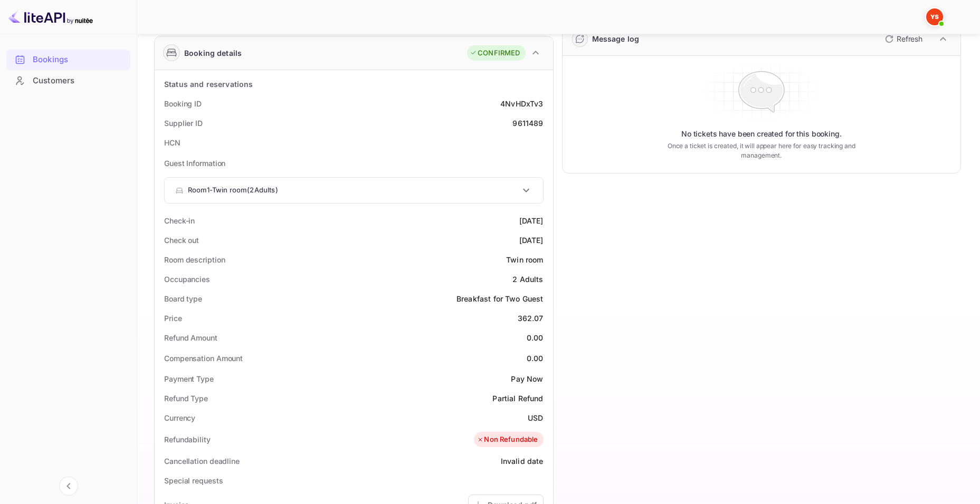 This screenshot has width=980, height=504. Describe the element at coordinates (201, 461) in the screenshot. I see `div: Cancellation deadline` at that location.